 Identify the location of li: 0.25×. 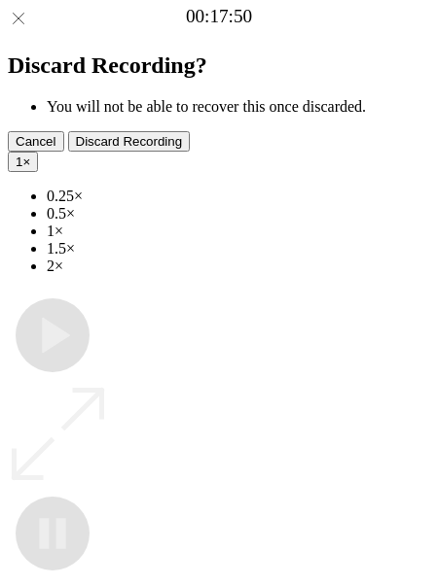
(238, 196).